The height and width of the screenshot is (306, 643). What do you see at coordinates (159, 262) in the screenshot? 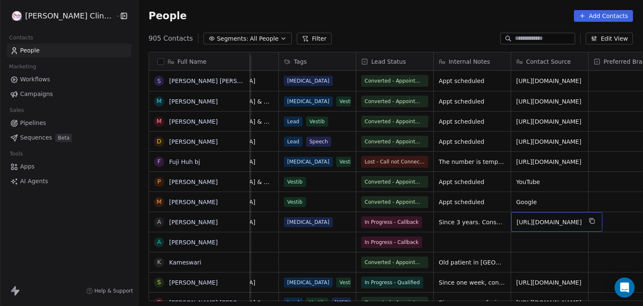
I see `div: K` at bounding box center [159, 262].